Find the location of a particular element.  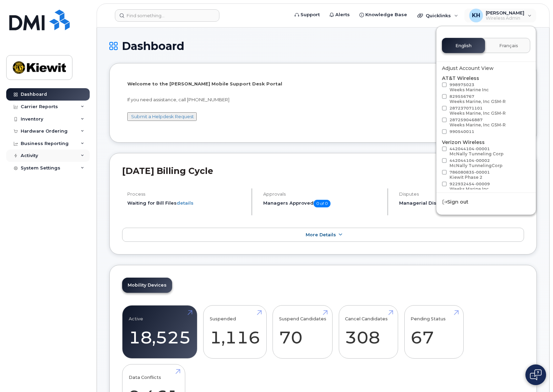

span: More Details is located at coordinates (321, 235).